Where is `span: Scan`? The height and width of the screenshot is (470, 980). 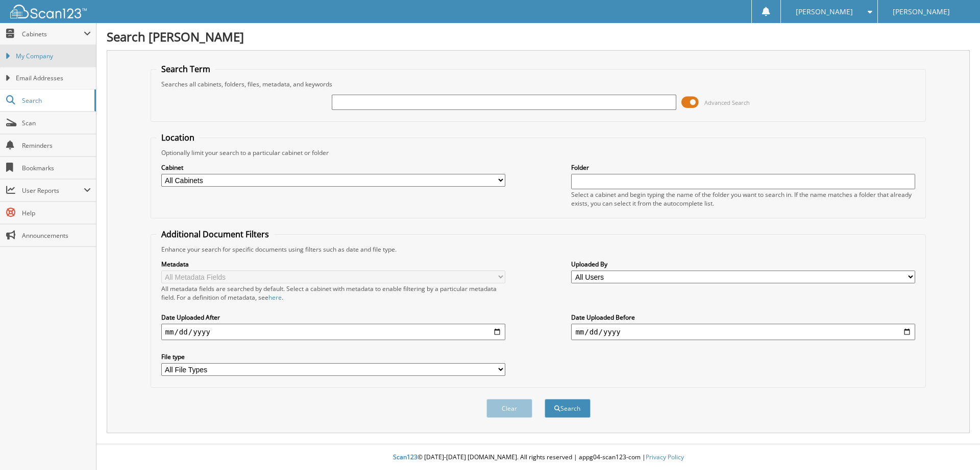 span: Scan is located at coordinates (56, 123).